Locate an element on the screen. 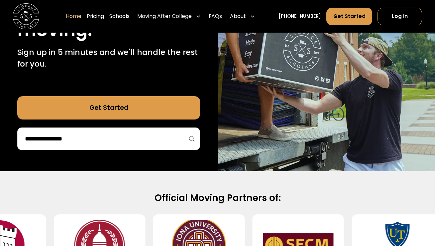 The width and height of the screenshot is (435, 246). a: Schools is located at coordinates (119, 16).